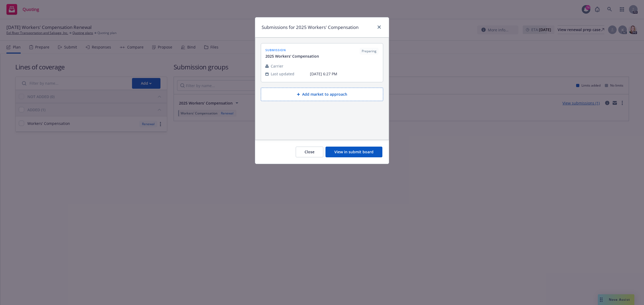 The height and width of the screenshot is (305, 644). Describe the element at coordinates (292, 56) in the screenshot. I see `span: 2025 Workers' Compensation` at that location.